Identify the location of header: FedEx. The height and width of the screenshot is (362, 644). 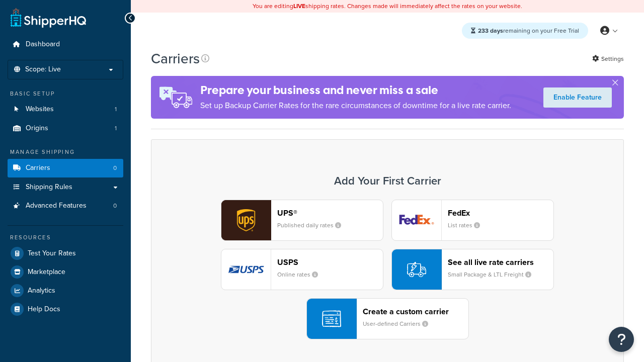
(501, 213).